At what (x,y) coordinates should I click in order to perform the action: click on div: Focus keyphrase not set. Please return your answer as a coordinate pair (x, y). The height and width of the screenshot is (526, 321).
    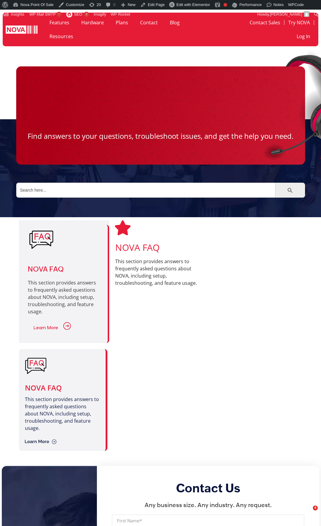
    Looking at the image, I should click on (225, 5).